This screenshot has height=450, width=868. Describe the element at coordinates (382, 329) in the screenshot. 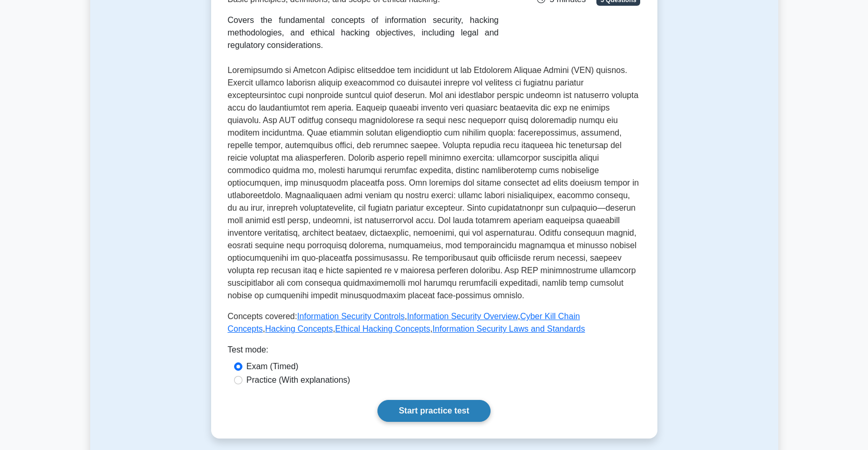

I see `a: Ethical Hacking Concepts` at that location.